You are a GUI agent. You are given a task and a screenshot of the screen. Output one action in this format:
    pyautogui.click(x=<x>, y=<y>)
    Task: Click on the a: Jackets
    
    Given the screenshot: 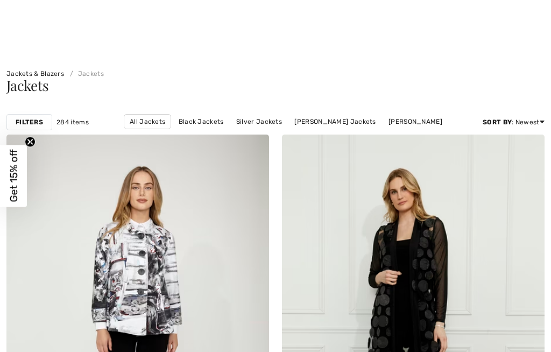 What is the action you would take?
    pyautogui.click(x=84, y=74)
    